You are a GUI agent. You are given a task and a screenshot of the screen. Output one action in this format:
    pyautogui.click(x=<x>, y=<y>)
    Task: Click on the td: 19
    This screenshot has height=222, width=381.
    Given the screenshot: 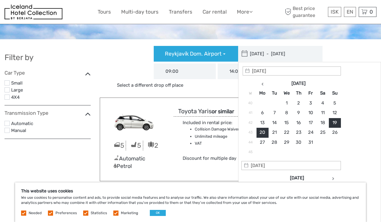 What is the action you would take?
    pyautogui.click(x=335, y=123)
    